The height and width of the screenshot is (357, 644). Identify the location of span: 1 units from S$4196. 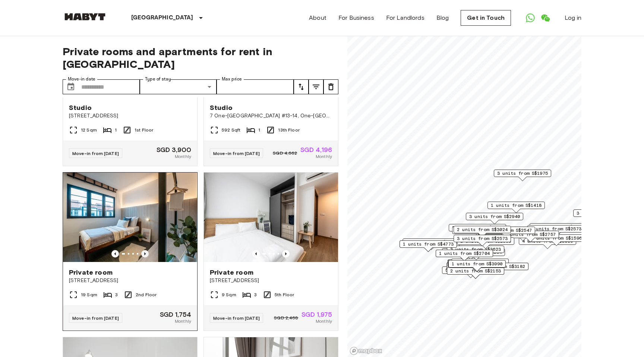
(432, 242).